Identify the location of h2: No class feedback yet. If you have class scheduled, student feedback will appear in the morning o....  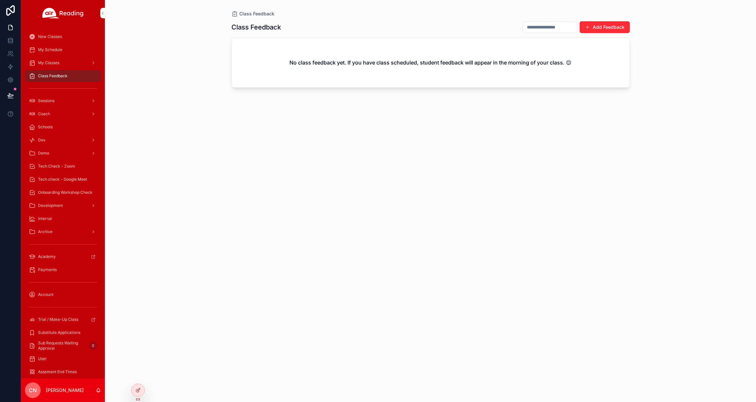
(430, 63).